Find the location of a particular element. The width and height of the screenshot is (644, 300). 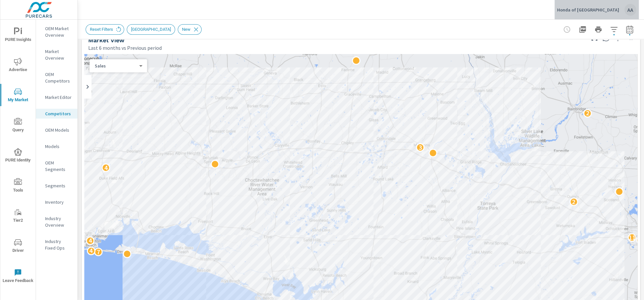

span: Reset Filters is located at coordinates (101, 29).